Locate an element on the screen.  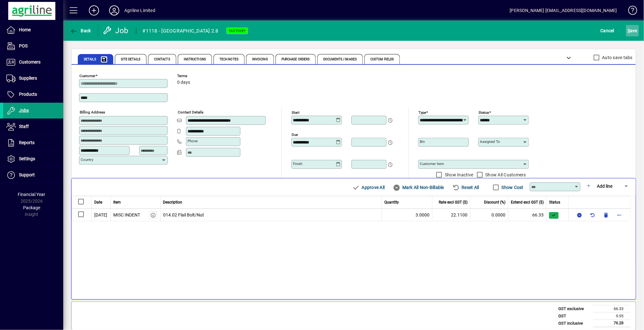
span: Invoicing is located at coordinates (260, 59).